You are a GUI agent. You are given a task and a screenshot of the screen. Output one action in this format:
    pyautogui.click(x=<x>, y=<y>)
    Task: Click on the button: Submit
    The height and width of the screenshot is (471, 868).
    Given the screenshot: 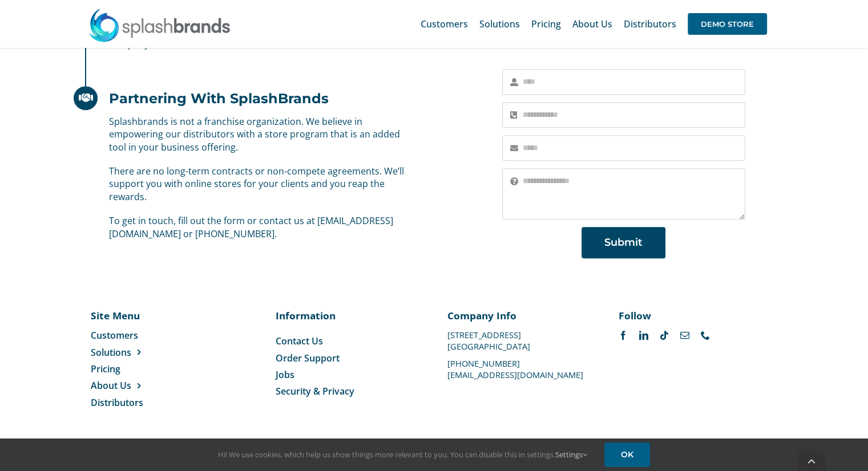 What is the action you would take?
    pyautogui.click(x=623, y=242)
    